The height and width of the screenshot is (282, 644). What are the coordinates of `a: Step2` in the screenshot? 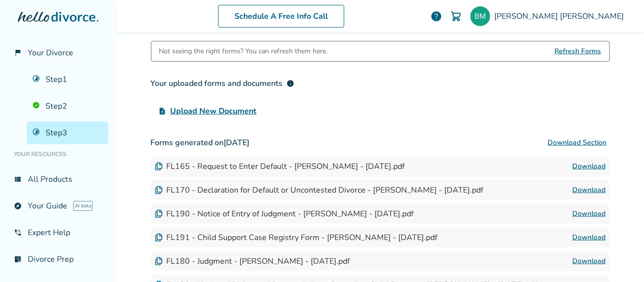 It's located at (67, 106).